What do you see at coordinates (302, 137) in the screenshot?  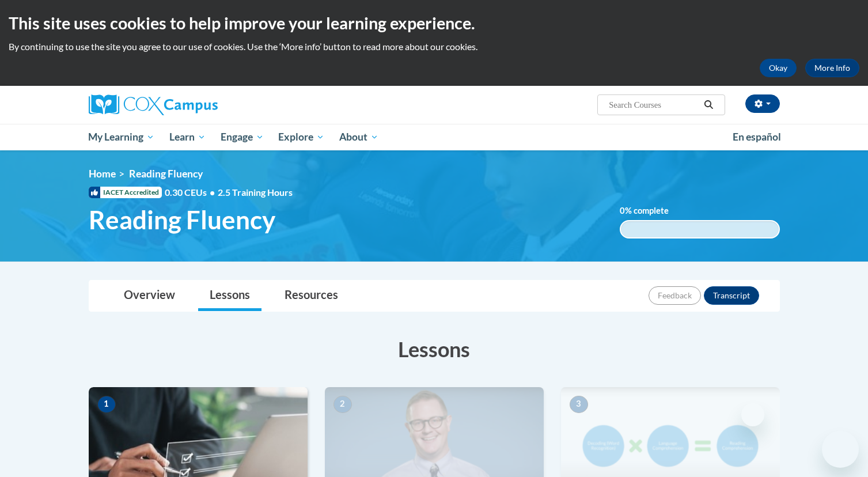 I see `a: Explore` at bounding box center [302, 137].